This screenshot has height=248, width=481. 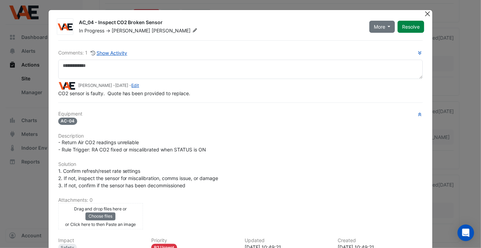 What do you see at coordinates (135, 85) in the screenshot?
I see `a: Edit` at bounding box center [135, 85].